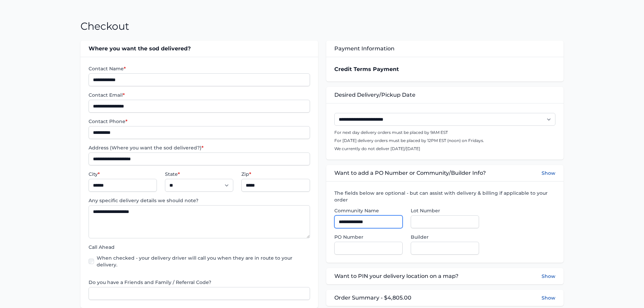 The width and height of the screenshot is (644, 308). Describe the element at coordinates (199, 121) in the screenshot. I see `label: Contact Phone` at that location.